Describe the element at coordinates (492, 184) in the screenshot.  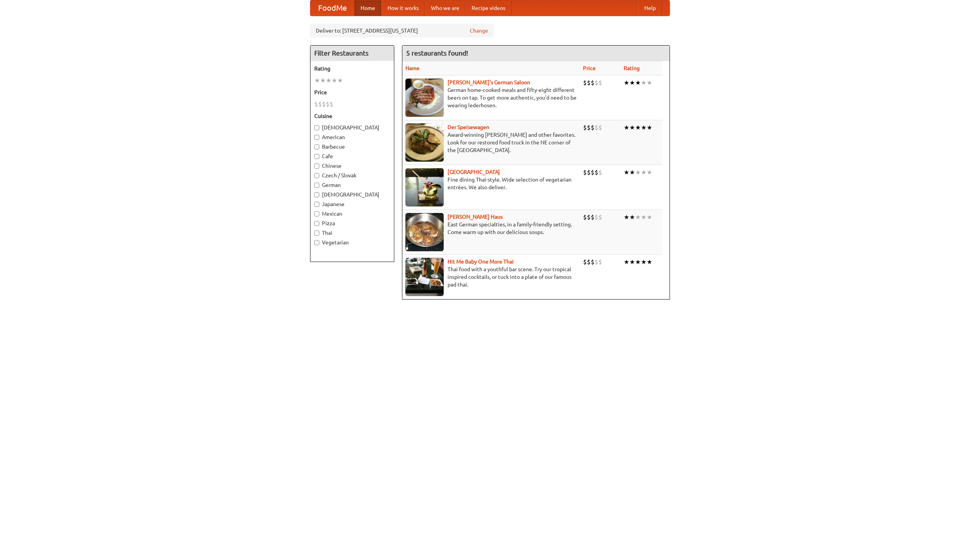
I see `p: Fine dining Thai-style. Wide selection of vegetarian entrées. We also deliver.` at that location.